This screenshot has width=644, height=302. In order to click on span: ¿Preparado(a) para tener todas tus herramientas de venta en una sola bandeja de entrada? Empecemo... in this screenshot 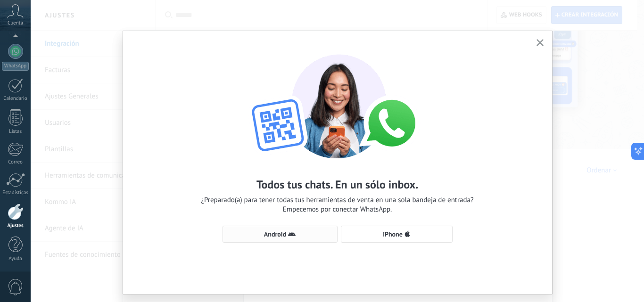, I will do `click(337, 205)`.